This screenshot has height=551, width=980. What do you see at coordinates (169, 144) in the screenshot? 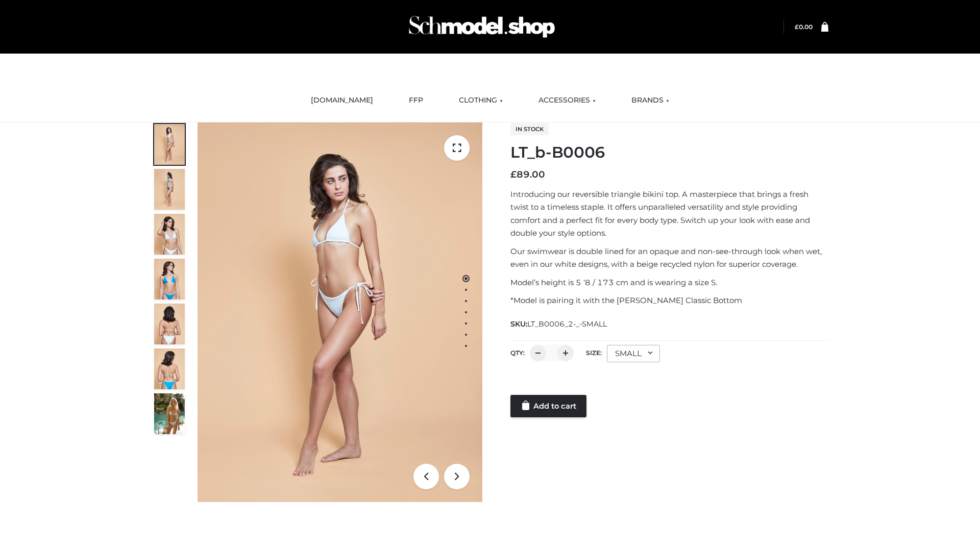
I see `img: ArielClassicBikiniTop_CloudNine_AzureSky_OW114ECO_1-scaled.jpg` at bounding box center [169, 144].